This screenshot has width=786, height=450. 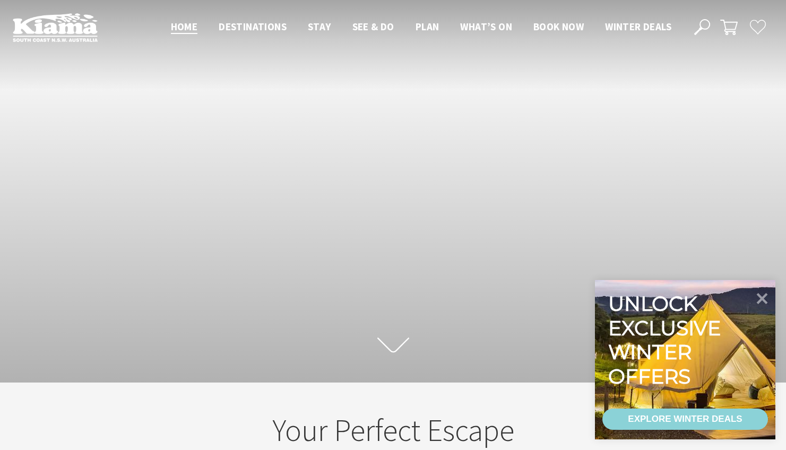 I want to click on span: Destinations, so click(x=253, y=27).